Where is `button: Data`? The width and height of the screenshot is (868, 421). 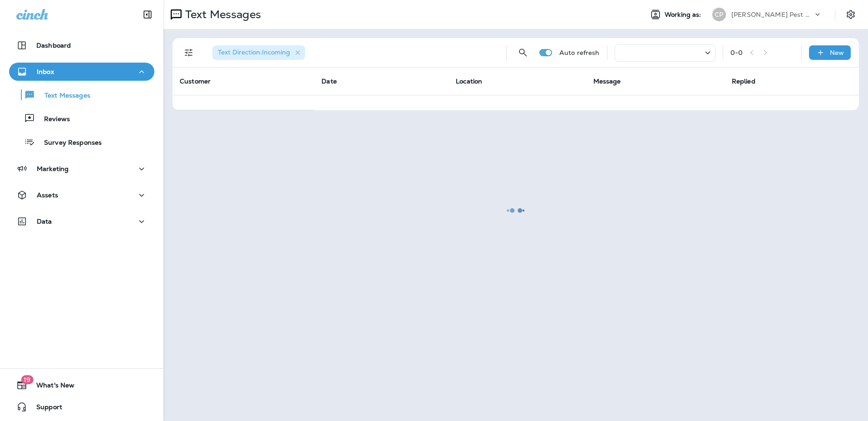 button: Data is located at coordinates (81, 221).